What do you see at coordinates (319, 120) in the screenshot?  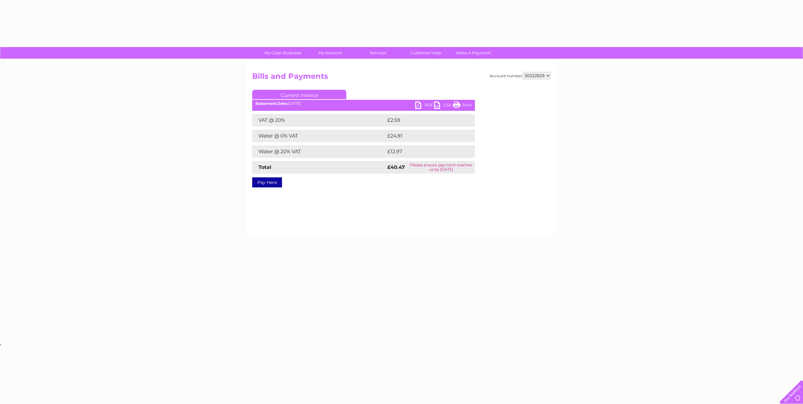 I see `td: VAT @ 20%` at bounding box center [319, 120].